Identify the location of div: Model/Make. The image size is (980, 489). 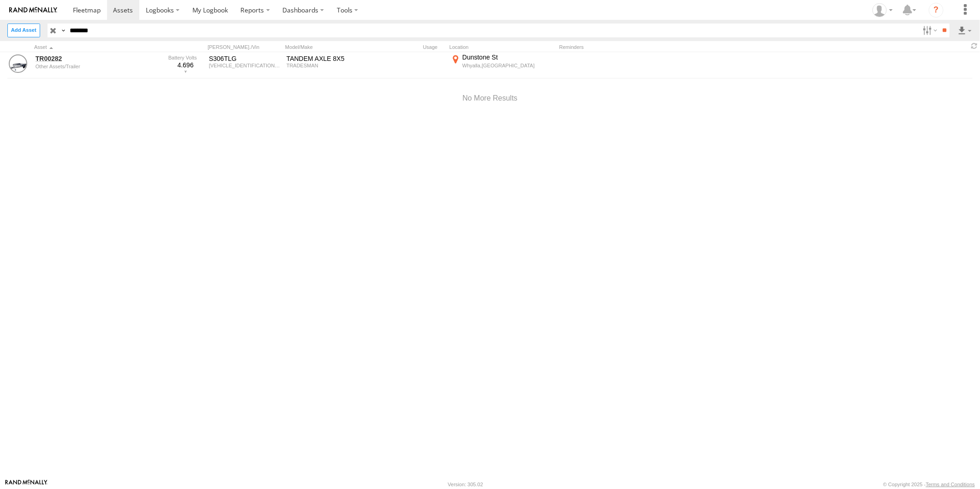
(326, 47).